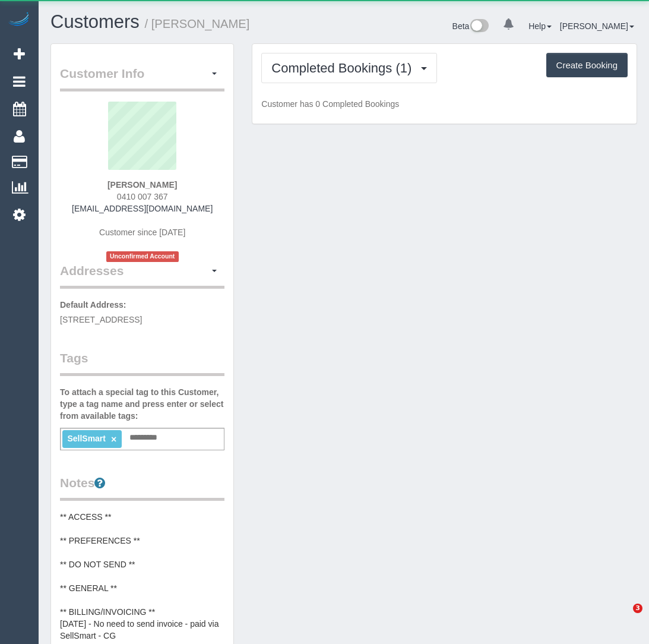 This screenshot has height=644, width=649. What do you see at coordinates (142, 404) in the screenshot?
I see `label: To attach a special tag to this Customer, type a tag name and press enter or select from availabl...` at bounding box center [142, 404].